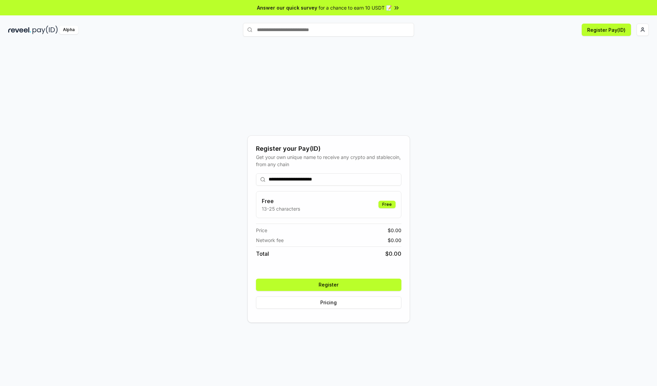  I want to click on p: 13-25 characters, so click(281, 209).